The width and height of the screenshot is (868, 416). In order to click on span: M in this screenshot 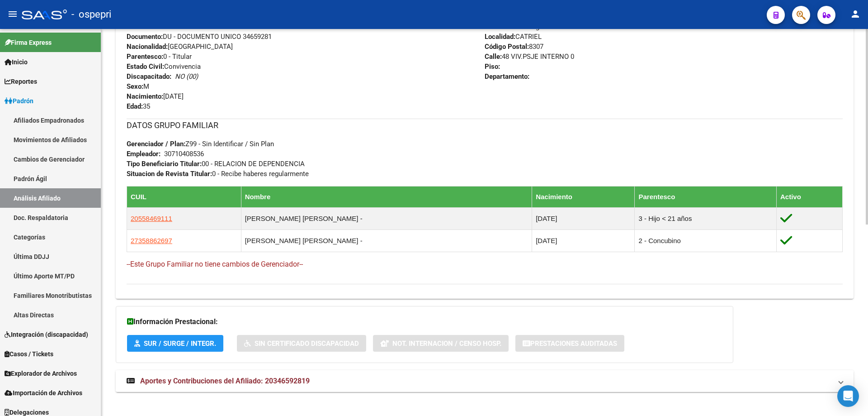, I will do `click(138, 86)`.